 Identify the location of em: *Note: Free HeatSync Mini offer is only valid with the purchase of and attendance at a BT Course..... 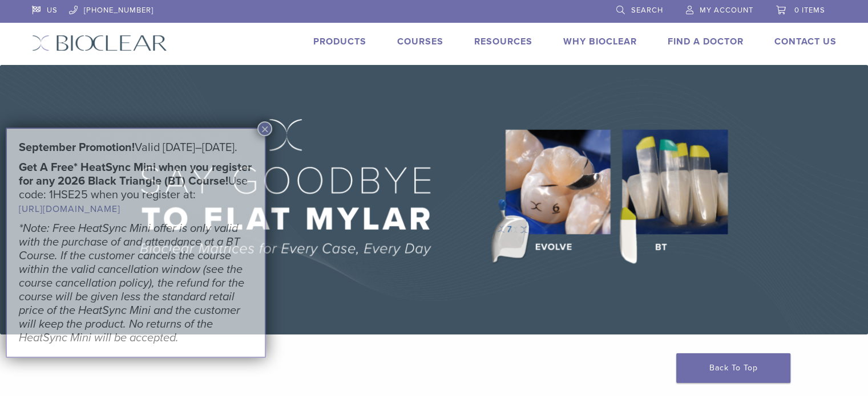
(131, 283).